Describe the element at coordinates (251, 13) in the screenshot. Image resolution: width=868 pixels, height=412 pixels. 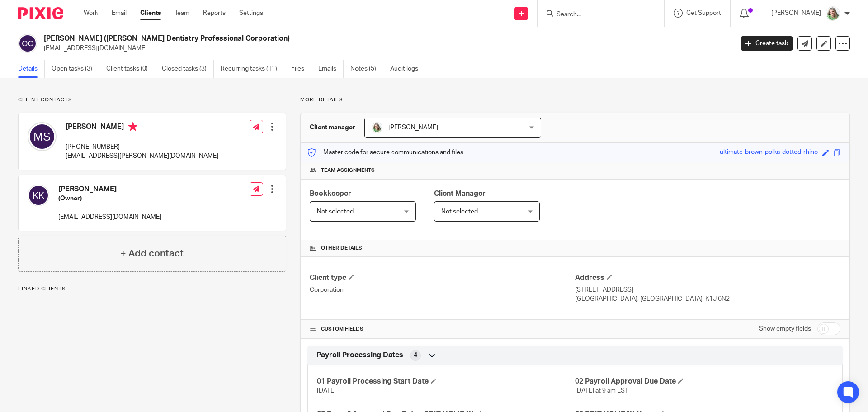
I see `a: Settings` at that location.